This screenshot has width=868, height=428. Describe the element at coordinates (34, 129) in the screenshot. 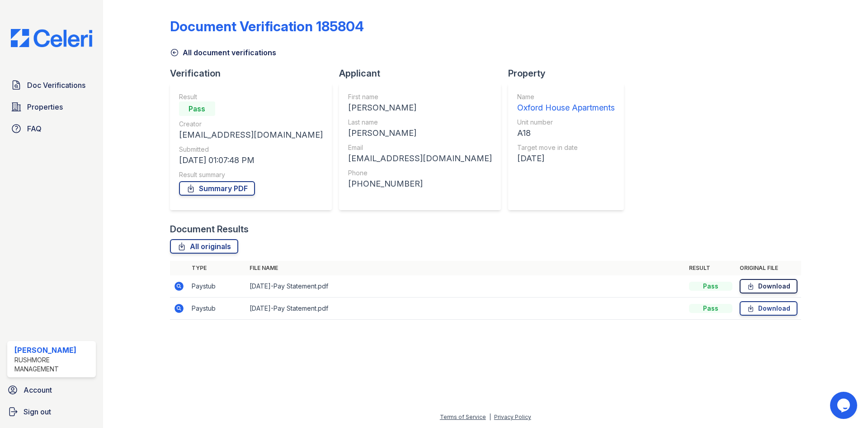

I see `span: FAQ` at that location.